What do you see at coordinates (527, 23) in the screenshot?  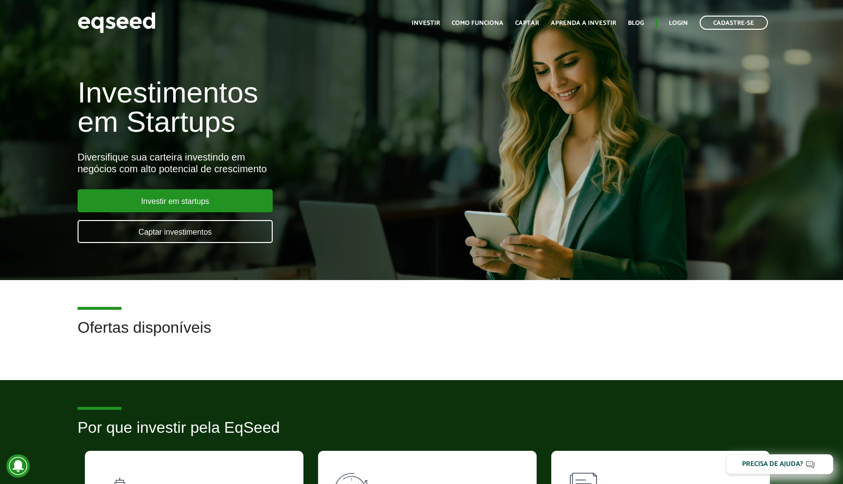 I see `a: Captar` at bounding box center [527, 23].